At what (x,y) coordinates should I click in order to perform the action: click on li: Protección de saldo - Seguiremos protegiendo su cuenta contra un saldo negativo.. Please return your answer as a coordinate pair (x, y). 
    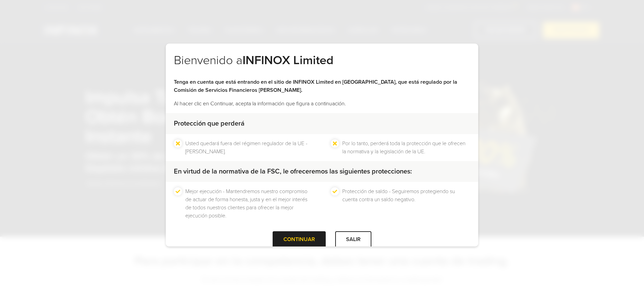
    Looking at the image, I should click on (406, 204).